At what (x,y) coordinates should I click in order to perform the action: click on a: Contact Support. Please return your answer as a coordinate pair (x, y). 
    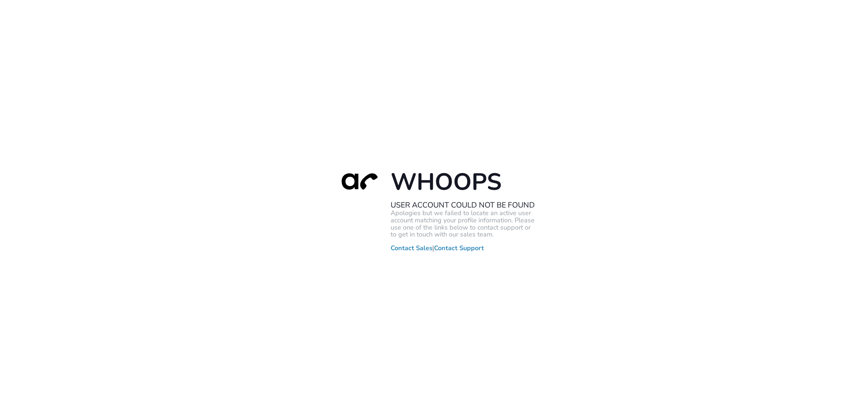
    Looking at the image, I should click on (459, 248).